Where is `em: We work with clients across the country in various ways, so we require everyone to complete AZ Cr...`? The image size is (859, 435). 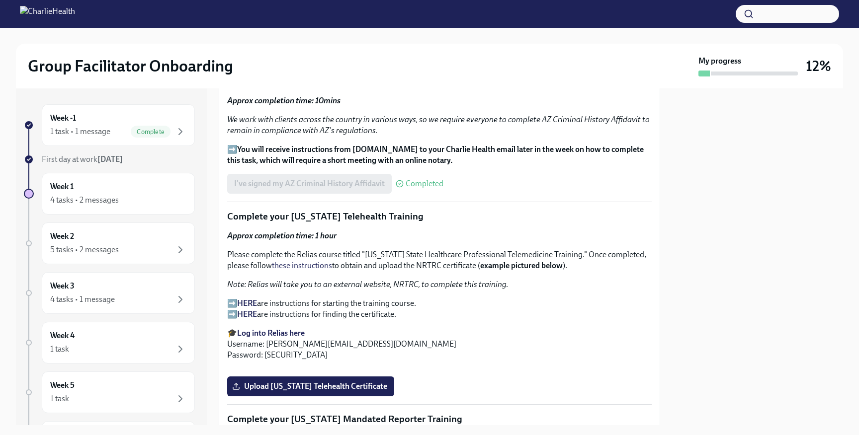 em: We work with clients across the country in various ways, so we require everyone to complete AZ Cr... is located at coordinates (438, 125).